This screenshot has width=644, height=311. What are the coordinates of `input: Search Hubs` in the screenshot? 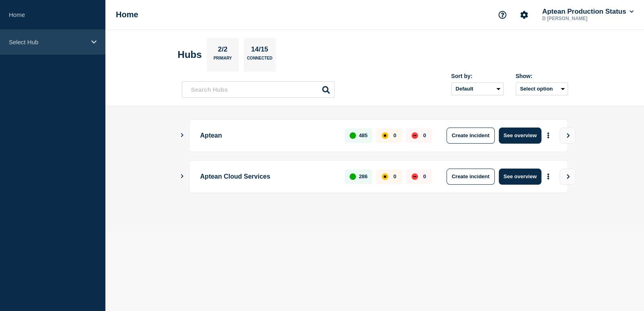 It's located at (258, 89).